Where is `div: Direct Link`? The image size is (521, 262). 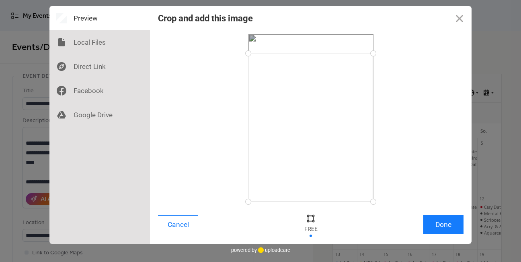 div: Direct Link is located at coordinates (100, 66).